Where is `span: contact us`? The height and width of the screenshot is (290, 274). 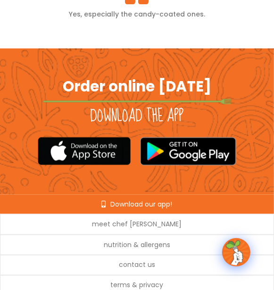 span: contact us is located at coordinates (137, 265).